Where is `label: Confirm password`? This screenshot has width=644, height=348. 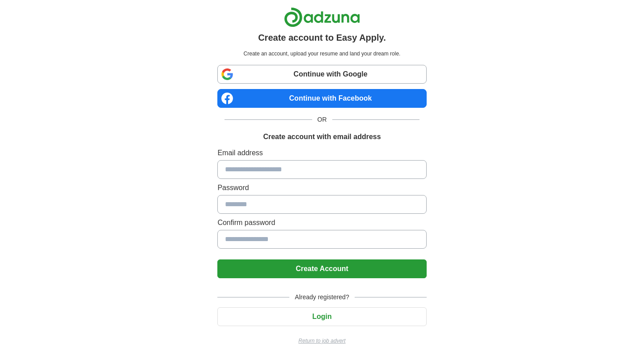
label: Confirm password is located at coordinates (321, 222).